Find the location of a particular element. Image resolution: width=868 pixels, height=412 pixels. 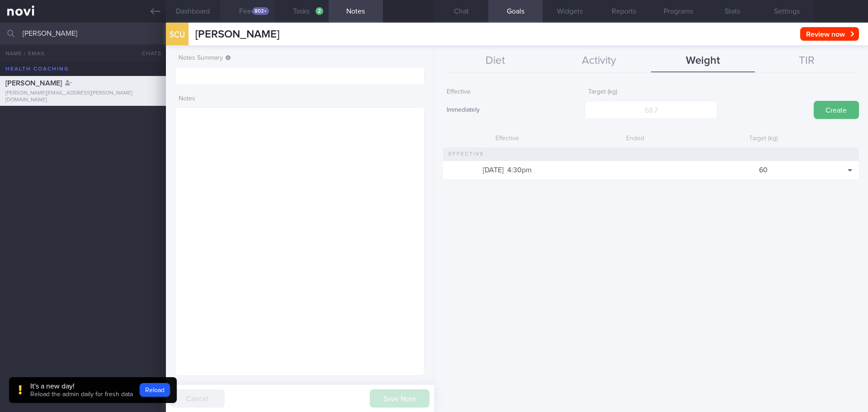

input: 68.7 is located at coordinates (651, 110).